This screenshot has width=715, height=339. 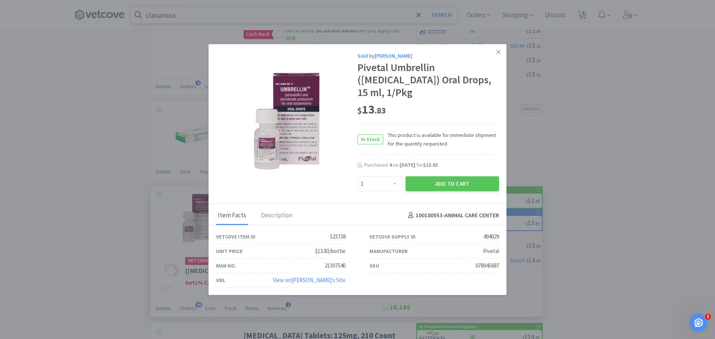 I want to click on button: Add to Cart, so click(x=452, y=184).